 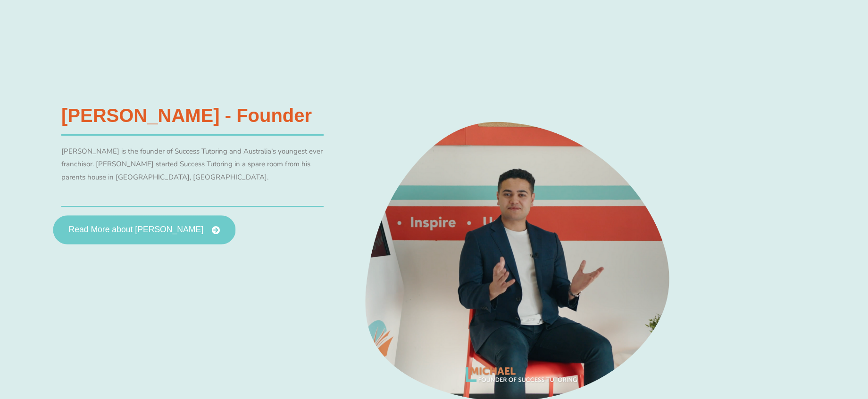 I want to click on div: Chat Widget, so click(x=787, y=346).